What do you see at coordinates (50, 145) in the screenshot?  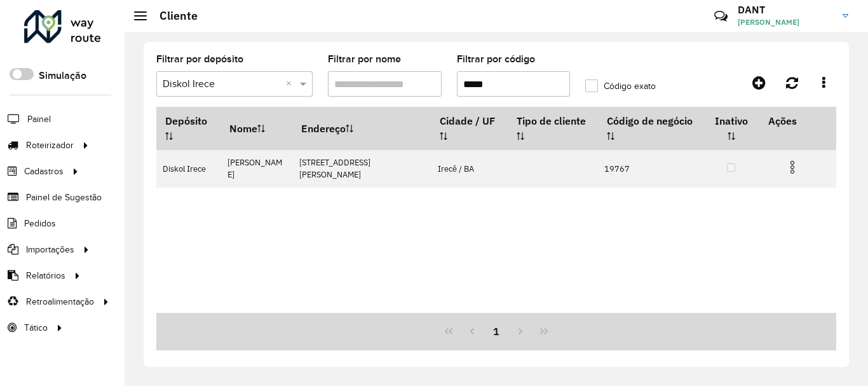 I see `span: Roteirizador` at bounding box center [50, 145].